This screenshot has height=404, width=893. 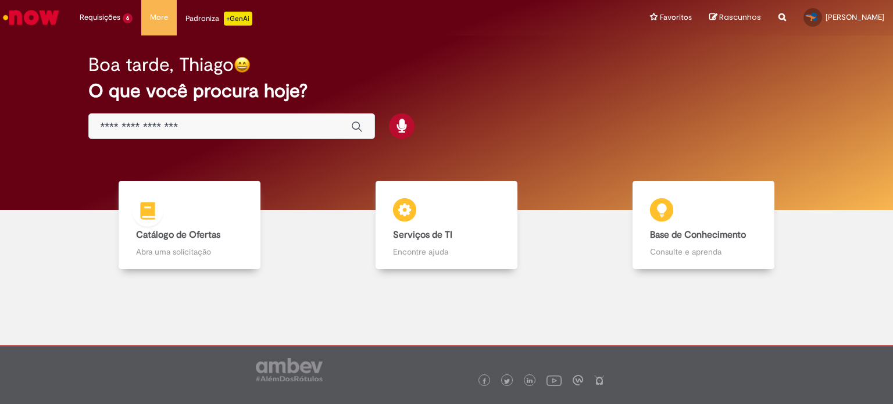 What do you see at coordinates (484, 381) in the screenshot?
I see `img: logo_footer_facebook.png` at bounding box center [484, 381].